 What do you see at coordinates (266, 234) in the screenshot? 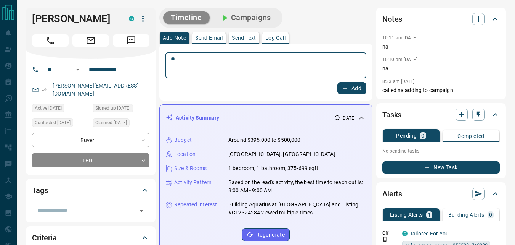
I see `button: Regenerate` at bounding box center [266, 234].